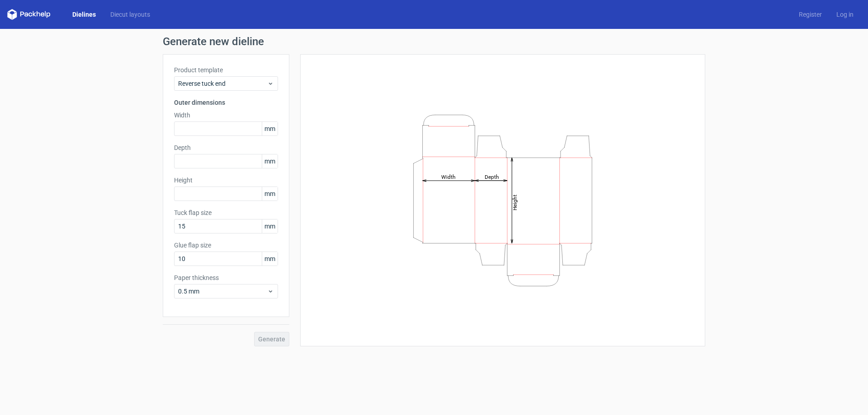  I want to click on a: Log in, so click(845, 15).